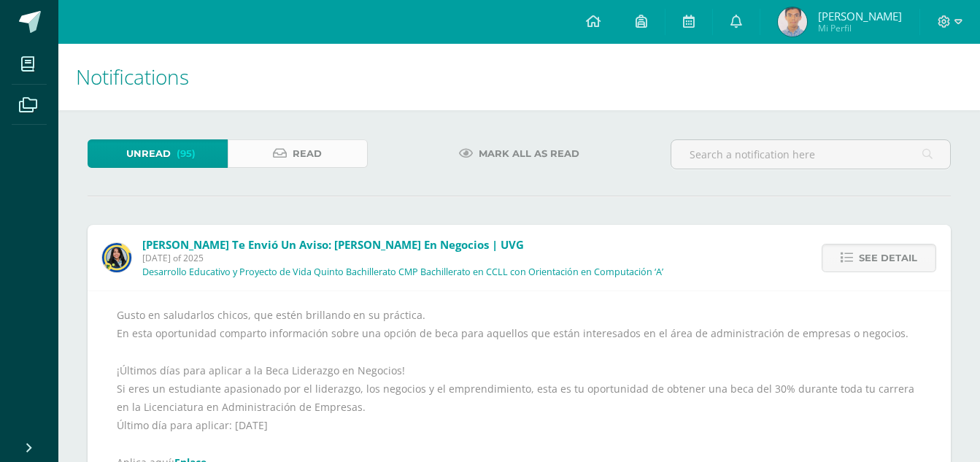 The width and height of the screenshot is (980, 462). Describe the element at coordinates (186, 153) in the screenshot. I see `span: (95)` at that location.